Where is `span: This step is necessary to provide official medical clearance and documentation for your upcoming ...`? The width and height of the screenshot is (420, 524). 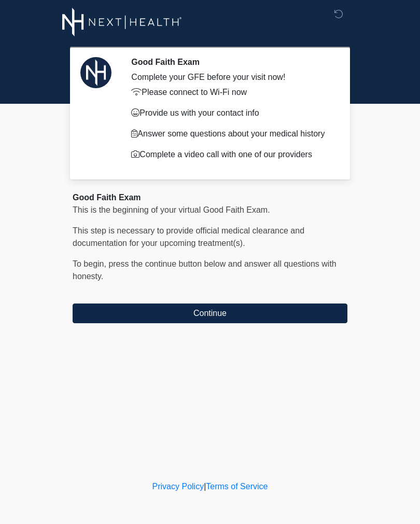
span: This step is necessary to provide official medical clearance and documentation for your upcoming ... is located at coordinates (188, 236).